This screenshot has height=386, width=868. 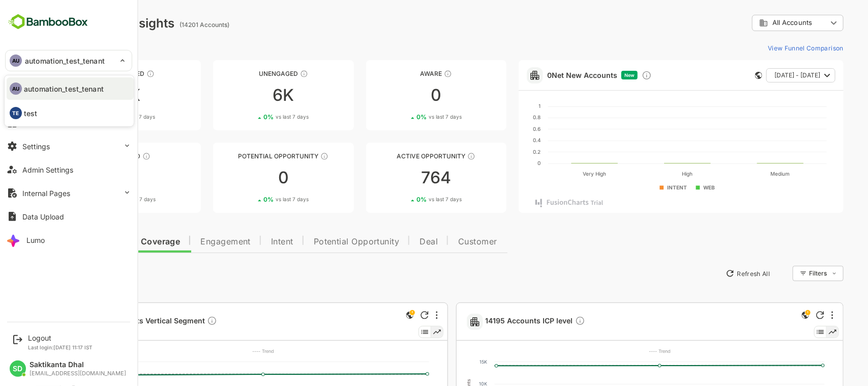 I want to click on div: TE, so click(x=16, y=113).